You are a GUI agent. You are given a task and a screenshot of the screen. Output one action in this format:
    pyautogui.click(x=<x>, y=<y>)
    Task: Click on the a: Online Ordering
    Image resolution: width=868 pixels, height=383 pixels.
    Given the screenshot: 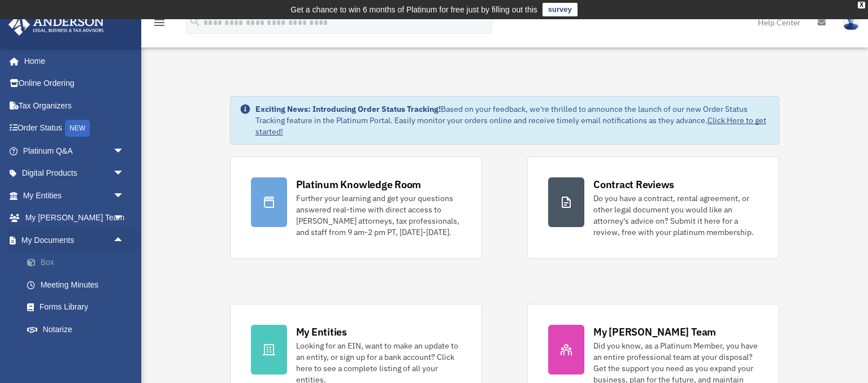 What is the action you would take?
    pyautogui.click(x=75, y=84)
    